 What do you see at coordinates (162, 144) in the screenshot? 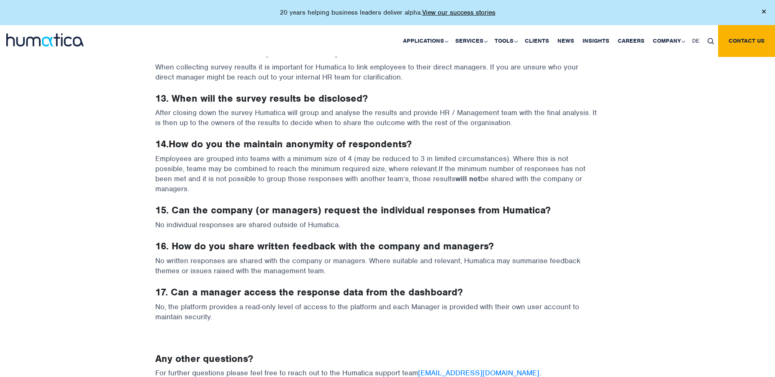
I see `strong: 14.` at bounding box center [162, 144].